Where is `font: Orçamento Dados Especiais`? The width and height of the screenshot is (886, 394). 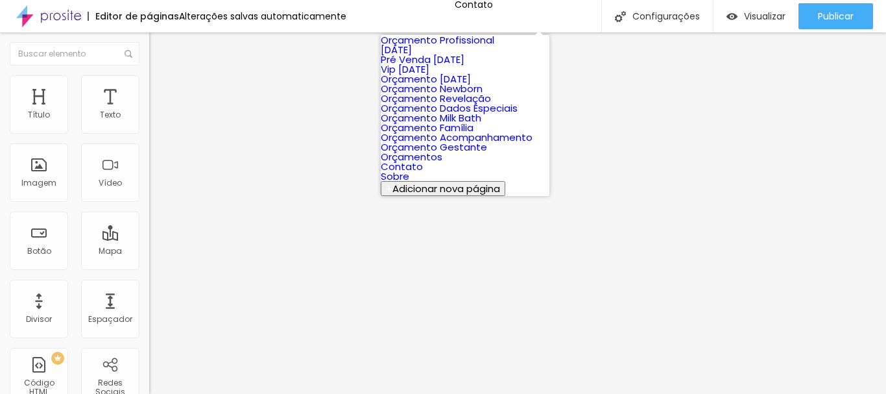
font: Orçamento Dados Especiais is located at coordinates (449, 108).